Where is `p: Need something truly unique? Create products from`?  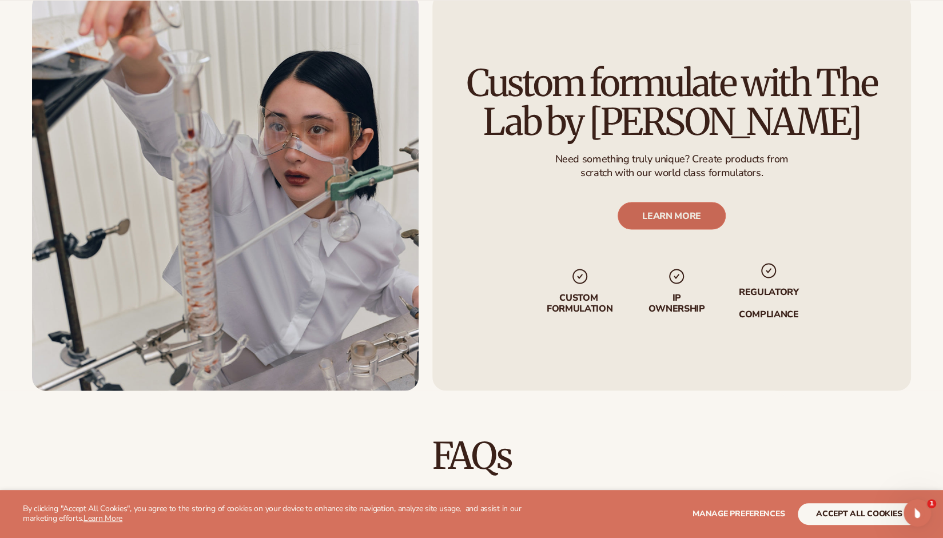 p: Need something truly unique? Create products from is located at coordinates (671, 158).